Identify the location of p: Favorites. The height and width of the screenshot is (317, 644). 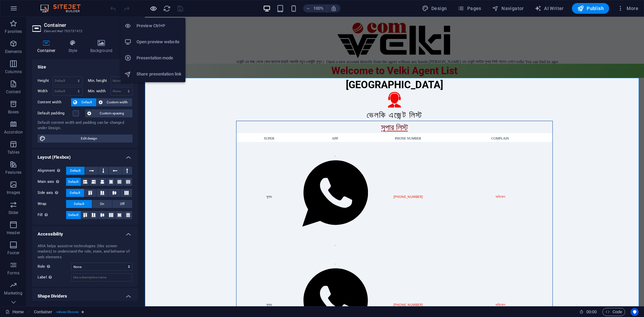
(13, 32).